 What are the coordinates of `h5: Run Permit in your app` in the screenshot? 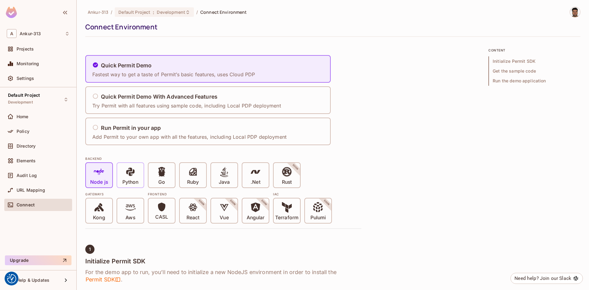 It's located at (131, 128).